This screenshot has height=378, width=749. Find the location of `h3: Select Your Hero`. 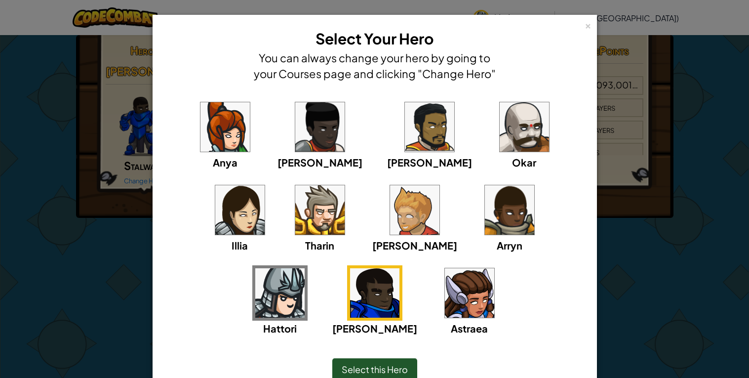

h3: Select Your Hero is located at coordinates (375, 39).